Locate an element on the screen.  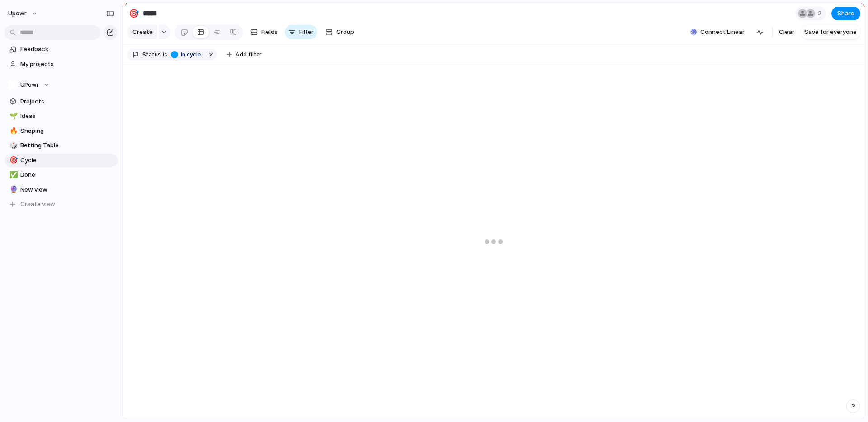
div: 🔥Shaping is located at coordinates (61, 131).